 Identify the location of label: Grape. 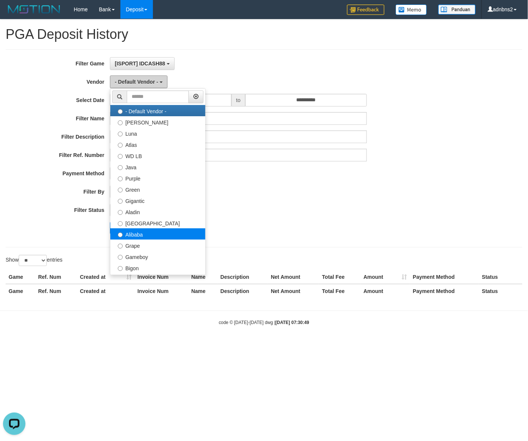
(158, 245).